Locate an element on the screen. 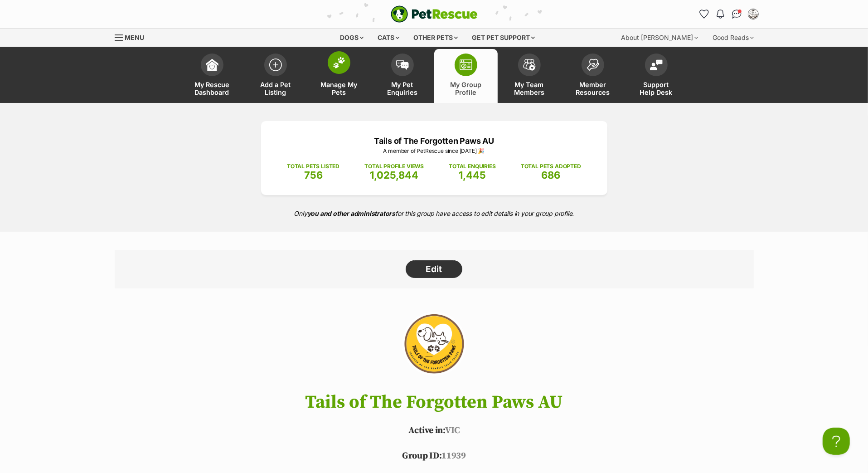 This screenshot has height=473, width=868. span: Group ID: is located at coordinates (421, 456).